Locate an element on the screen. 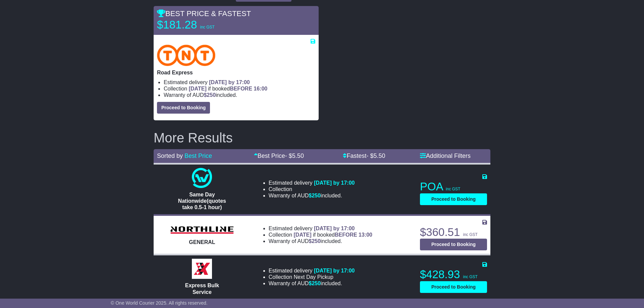 This screenshot has width=644, height=308. p: POA is located at coordinates (453, 186).